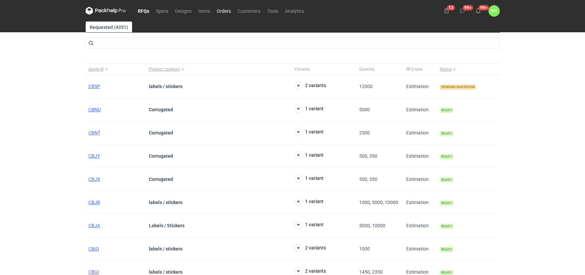  What do you see at coordinates (365, 133) in the screenshot?
I see `span: 2500` at bounding box center [365, 133].